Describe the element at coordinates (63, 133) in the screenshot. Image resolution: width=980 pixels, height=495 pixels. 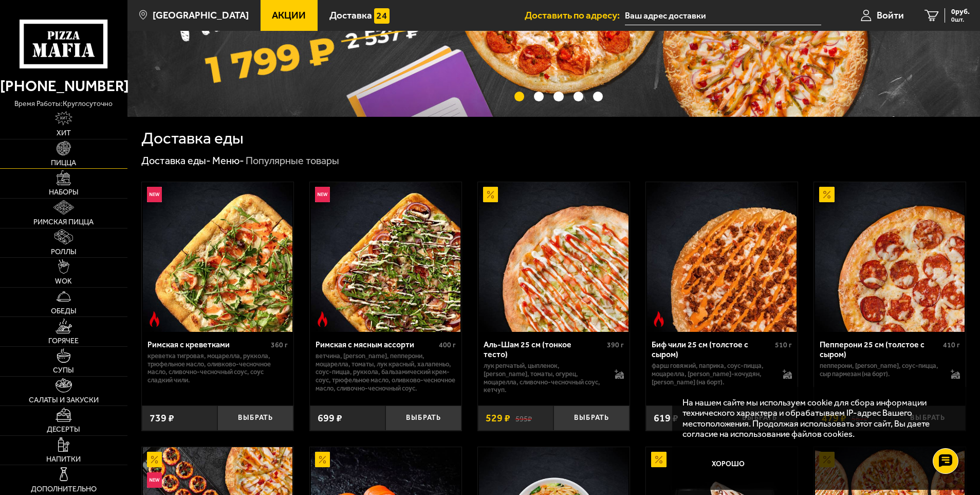
I see `span: Хит` at that location.